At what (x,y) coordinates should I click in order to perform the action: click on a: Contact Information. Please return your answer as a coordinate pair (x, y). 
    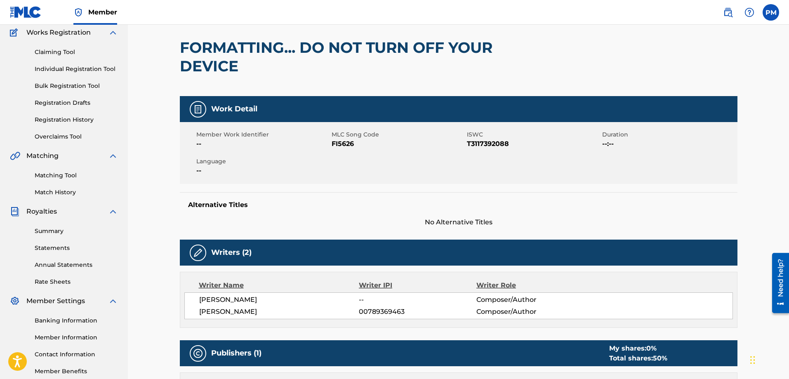
    Looking at the image, I should click on (76, 354).